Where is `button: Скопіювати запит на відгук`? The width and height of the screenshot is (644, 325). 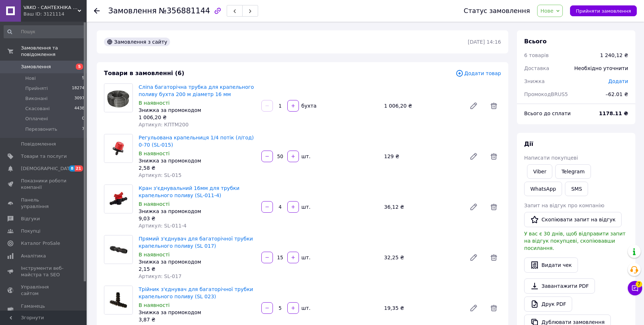
button: Скопіювати запит на відгук is located at coordinates (573, 219).